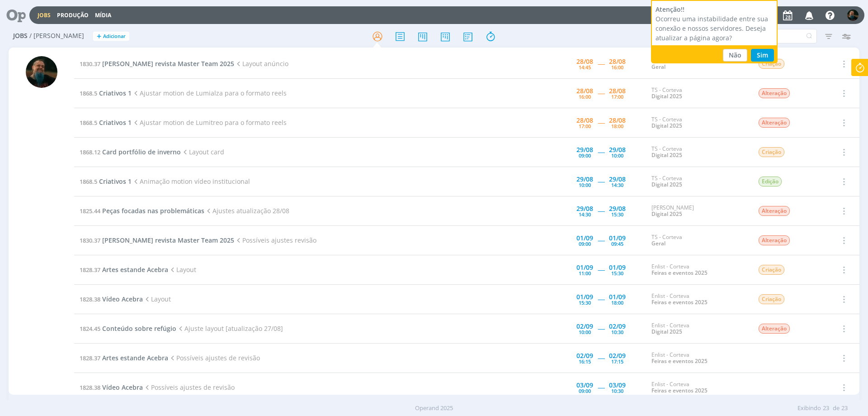  Describe the element at coordinates (617, 243) in the screenshot. I see `div: 09:45` at that location.